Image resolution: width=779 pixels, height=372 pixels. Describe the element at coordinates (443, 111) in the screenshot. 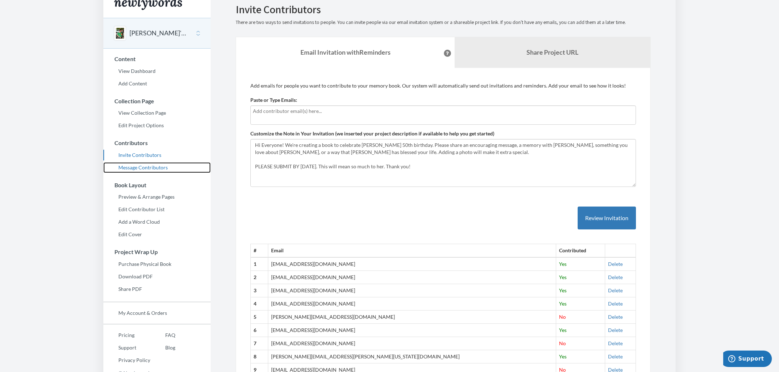

I see `input: Add contributor email(s) here...` at that location.